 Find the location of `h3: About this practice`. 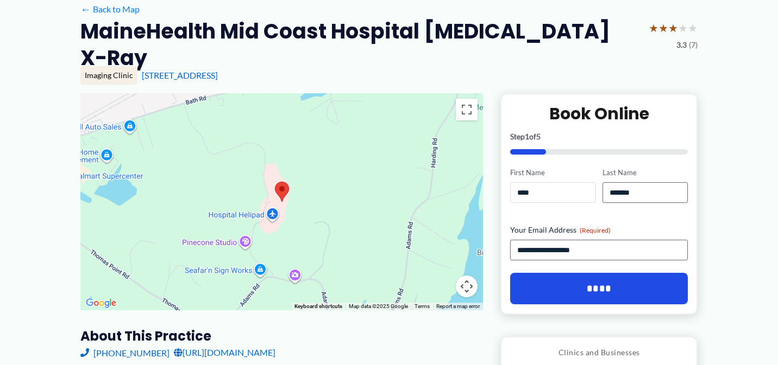

h3: About this practice is located at coordinates (281, 336).